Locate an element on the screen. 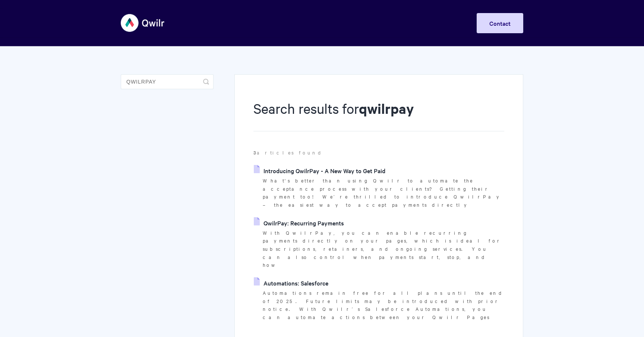 The image size is (644, 337). strong: qwilrpay is located at coordinates (386, 108).